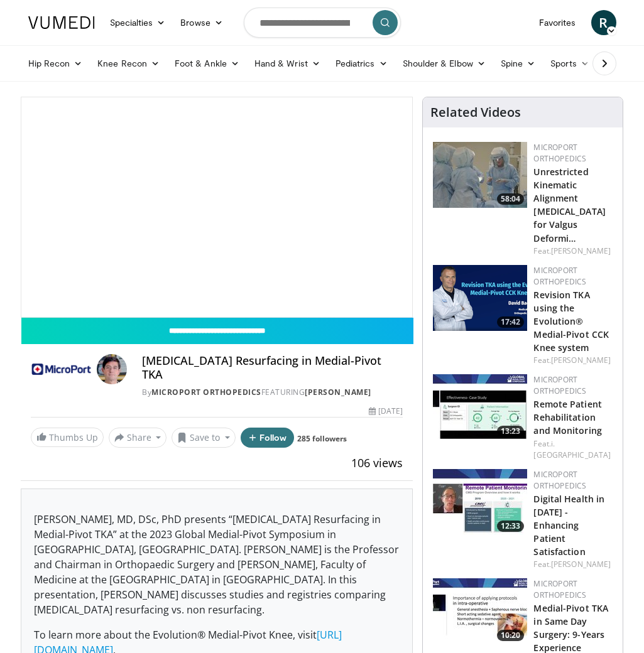 The height and width of the screenshot is (653, 644). What do you see at coordinates (203, 438) in the screenshot?
I see `button: Save to` at bounding box center [203, 438].